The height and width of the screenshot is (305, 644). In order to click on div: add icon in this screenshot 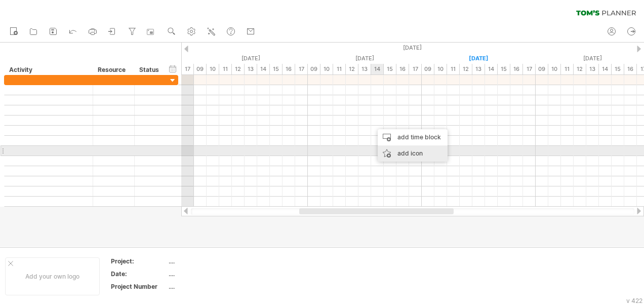, I will do `click(412, 154)`.